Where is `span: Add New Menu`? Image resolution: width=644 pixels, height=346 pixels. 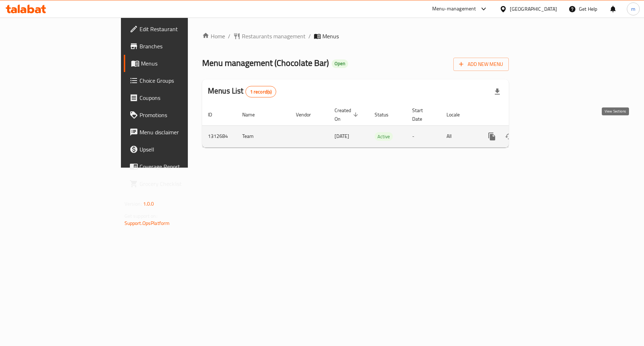 span: Add New Menu is located at coordinates (481, 64).